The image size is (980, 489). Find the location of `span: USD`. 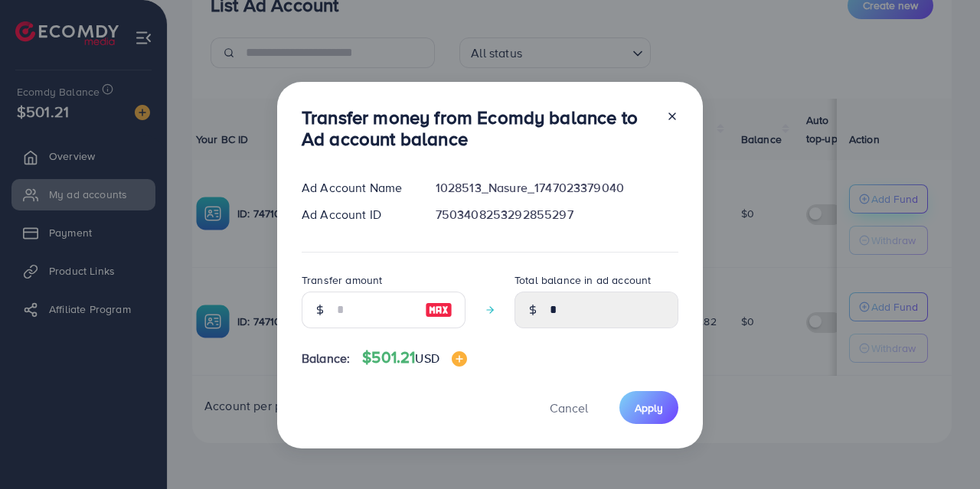

span: USD is located at coordinates (427, 358).